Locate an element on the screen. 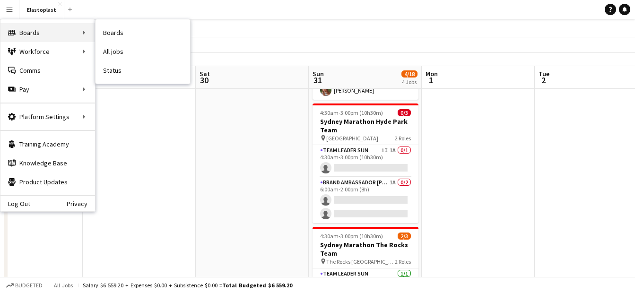 This screenshot has width=635, height=293. a: Knowledge Base is located at coordinates (48, 163).